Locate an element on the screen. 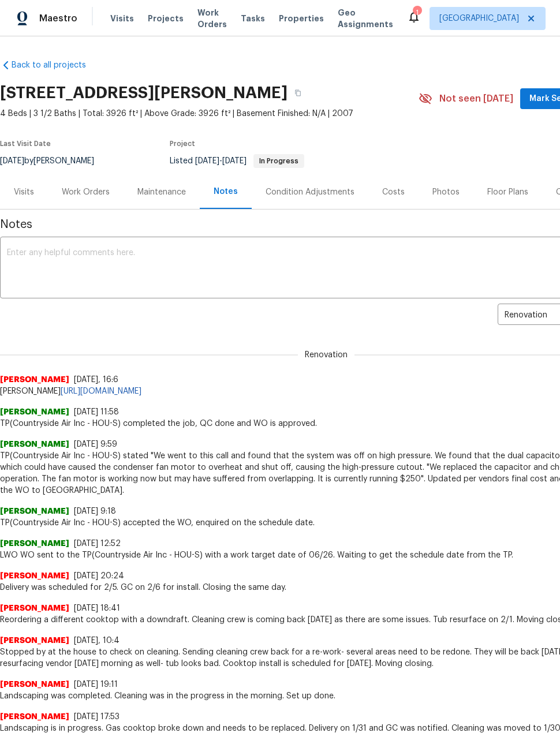 The height and width of the screenshot is (733, 560). span: Properties is located at coordinates (301, 18).